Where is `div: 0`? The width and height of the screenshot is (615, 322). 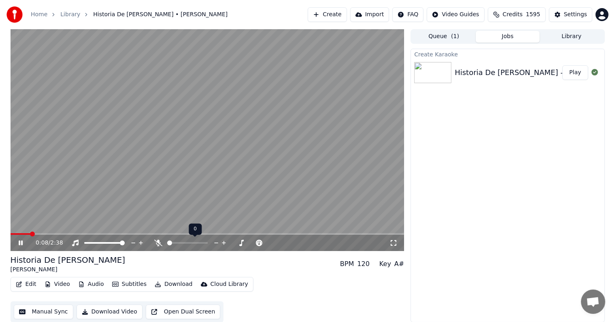 div: 0 is located at coordinates (195, 229).